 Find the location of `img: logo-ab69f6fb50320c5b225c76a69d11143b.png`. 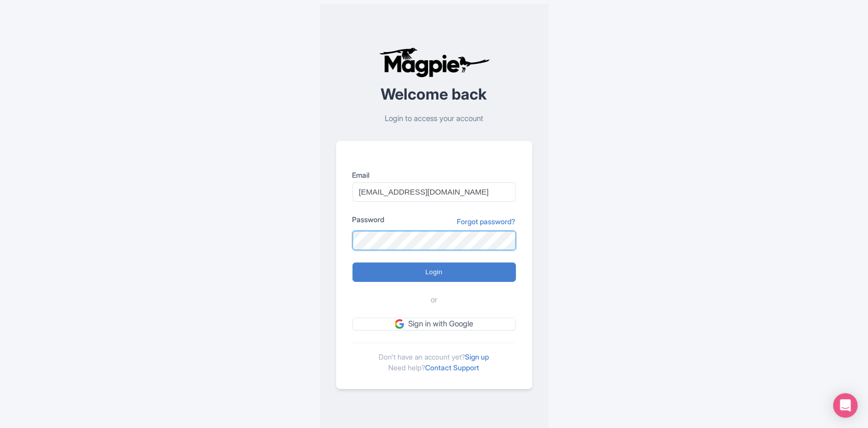

img: logo-ab69f6fb50320c5b225c76a69d11143b.png is located at coordinates (433, 63).